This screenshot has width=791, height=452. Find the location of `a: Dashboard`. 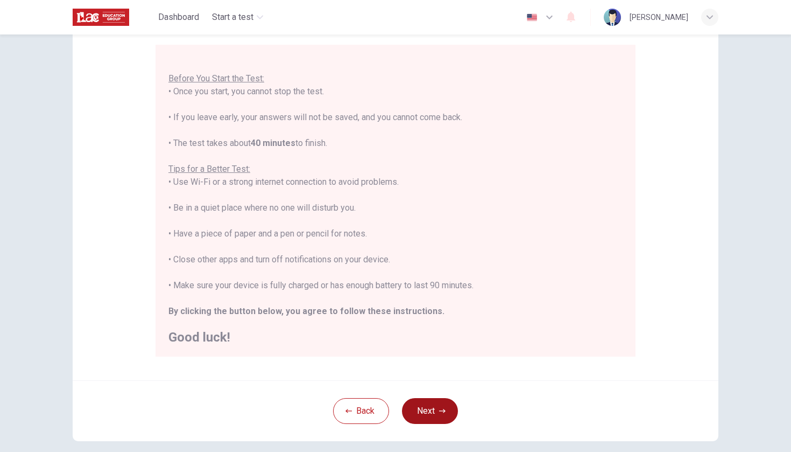

a: Dashboard is located at coordinates (179, 17).